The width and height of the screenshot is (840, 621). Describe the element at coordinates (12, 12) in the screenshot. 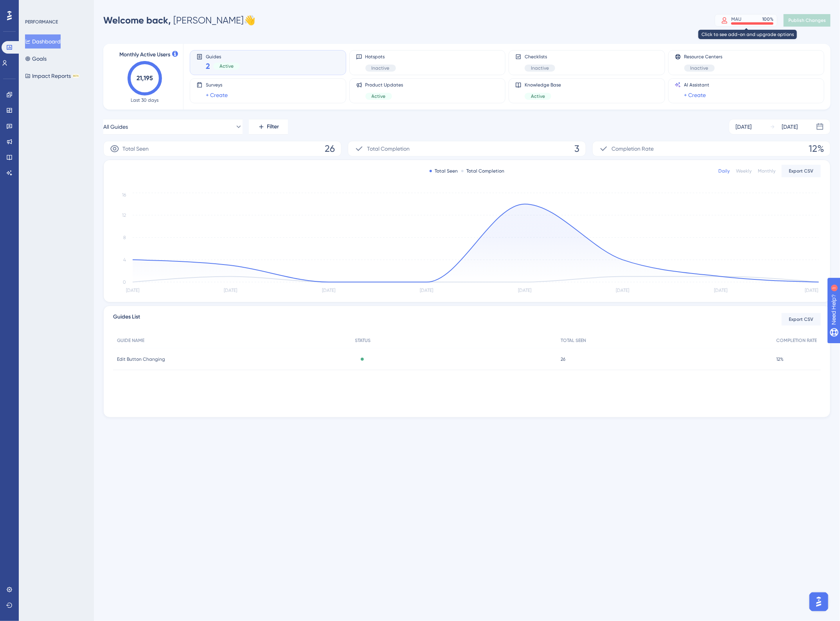

I see `button: Open AI Assistant Launcher` at that location.